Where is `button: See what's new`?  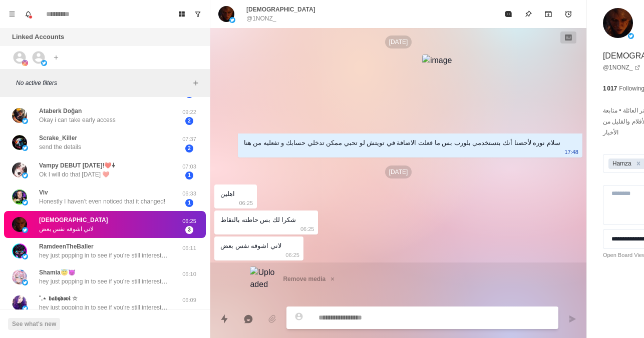 button: See what's new is located at coordinates (34, 324).